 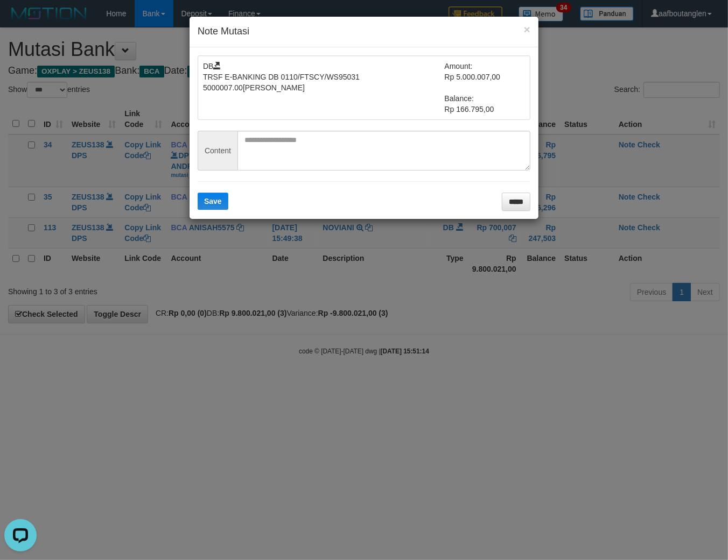 I want to click on span: Save, so click(x=212, y=201).